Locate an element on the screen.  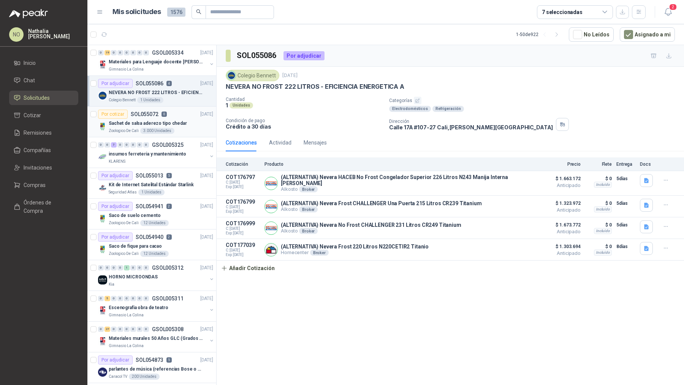
span: Órdenes de Compra is located at coordinates (47, 207).